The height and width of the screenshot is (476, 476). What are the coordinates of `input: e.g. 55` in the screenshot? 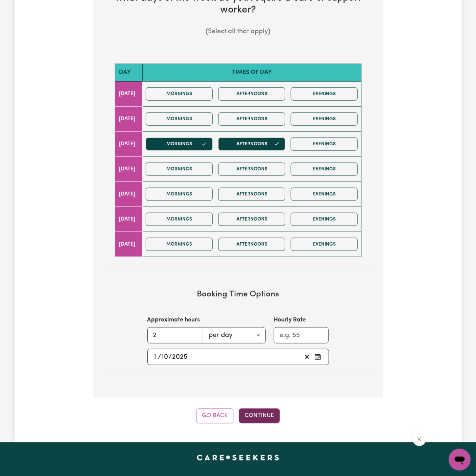 It's located at (301, 336).